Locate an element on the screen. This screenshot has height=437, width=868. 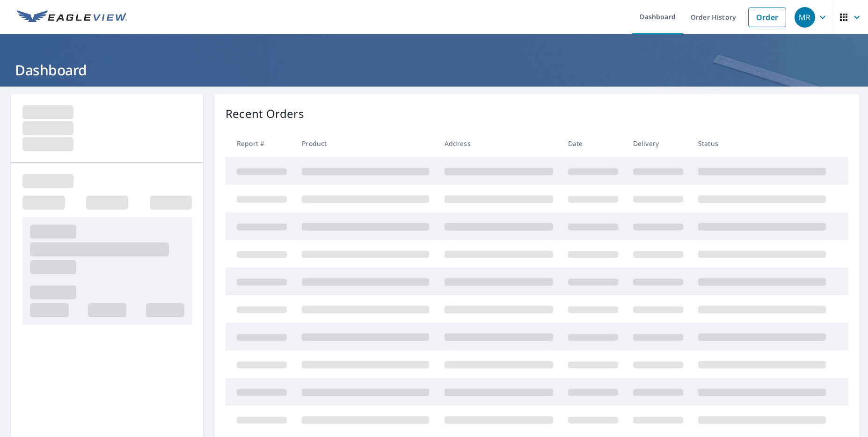
h1: Dashboard is located at coordinates (434, 70).